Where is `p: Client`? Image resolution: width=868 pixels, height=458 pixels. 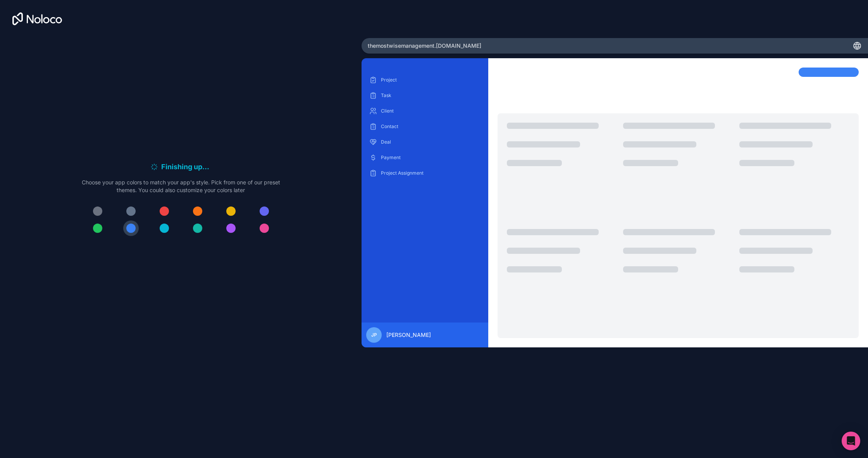 p: Client is located at coordinates (430, 111).